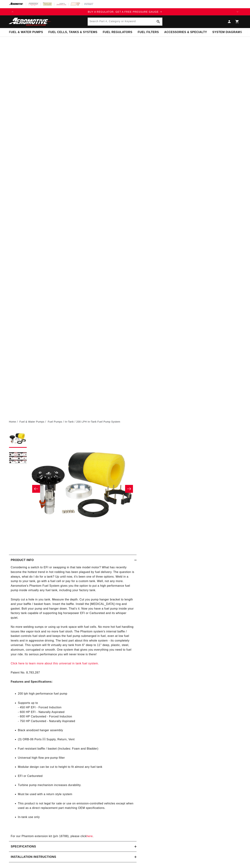  I want to click on h2: Installation Instructions, so click(34, 857).